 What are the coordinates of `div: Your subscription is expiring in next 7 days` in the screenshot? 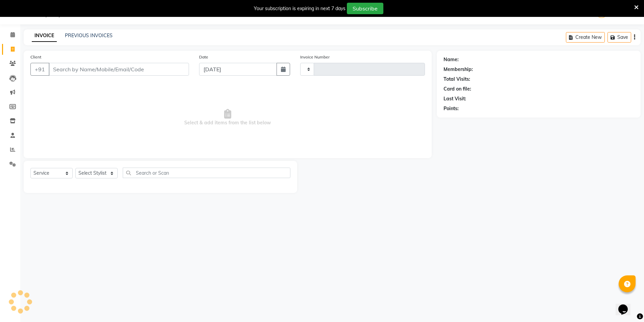 It's located at (300, 8).